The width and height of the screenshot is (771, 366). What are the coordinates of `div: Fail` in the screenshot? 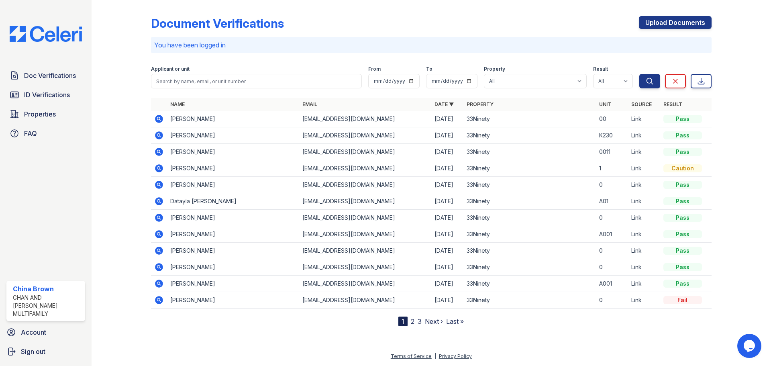 It's located at (683, 300).